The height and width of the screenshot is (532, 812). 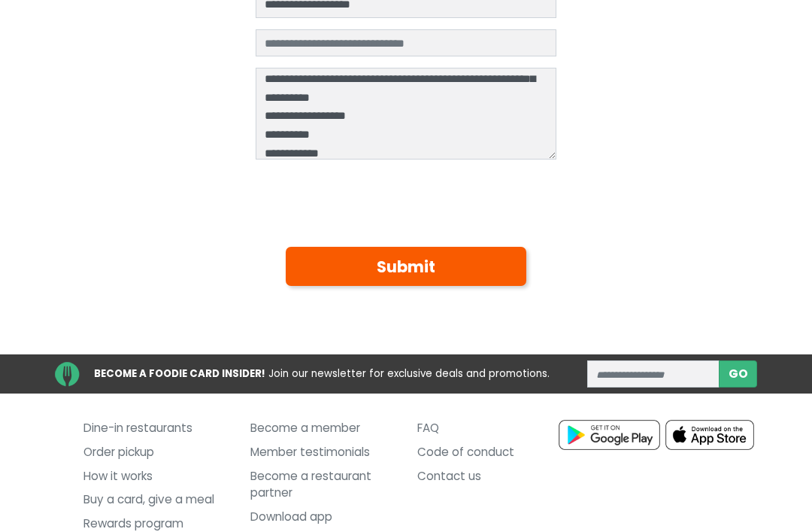 I want to click on a: Code of conduct, so click(x=490, y=452).